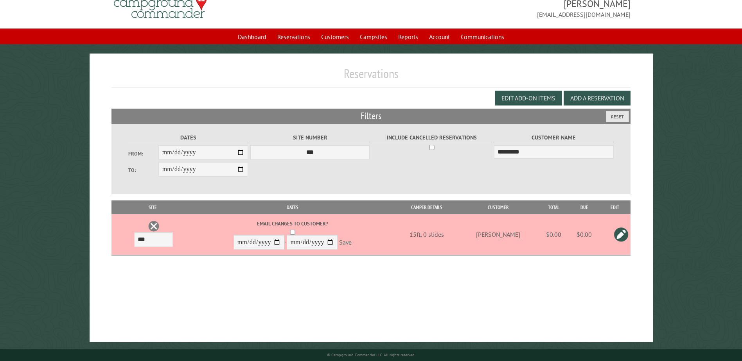 This screenshot has width=742, height=361. I want to click on a: Reports, so click(408, 37).